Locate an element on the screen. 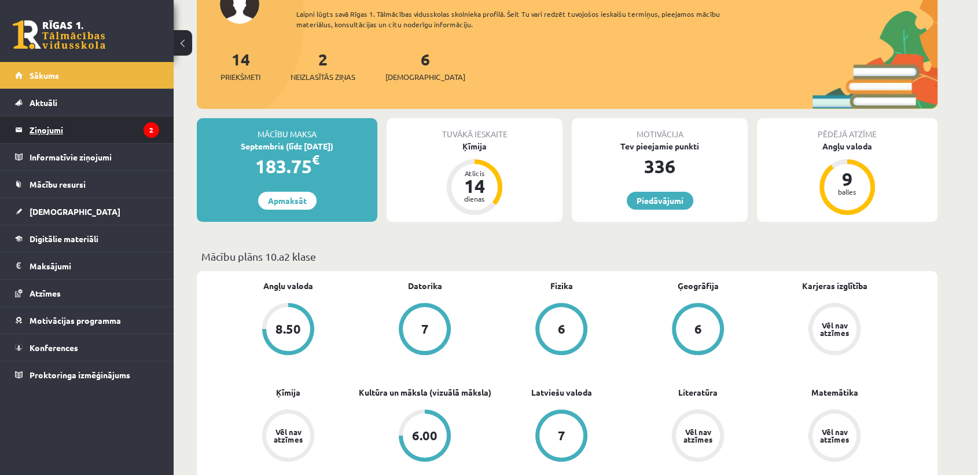 Image resolution: width=978 pixels, height=475 pixels. a: Mācību resursi is located at coordinates (87, 184).